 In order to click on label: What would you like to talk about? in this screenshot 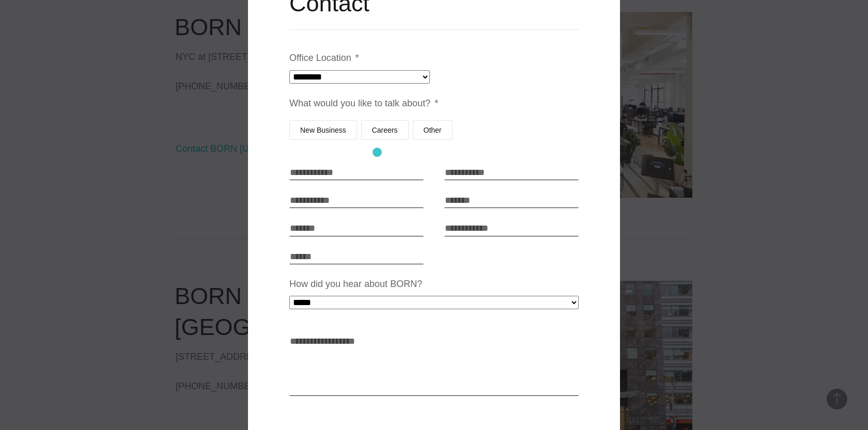, I will do `click(364, 104)`.